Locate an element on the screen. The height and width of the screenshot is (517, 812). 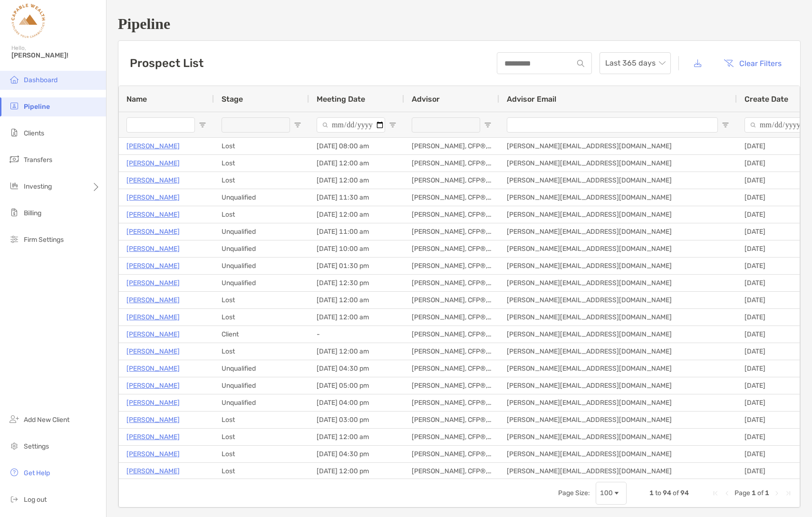
span: Meeting Date is located at coordinates (341, 99).